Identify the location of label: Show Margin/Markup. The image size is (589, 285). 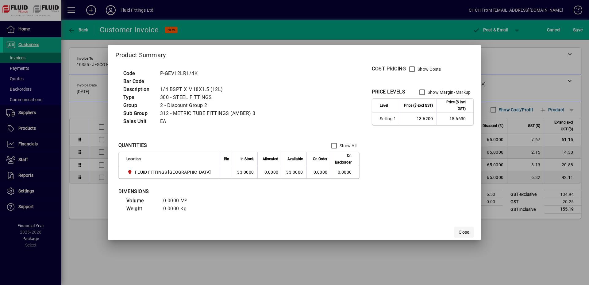
(449, 92).